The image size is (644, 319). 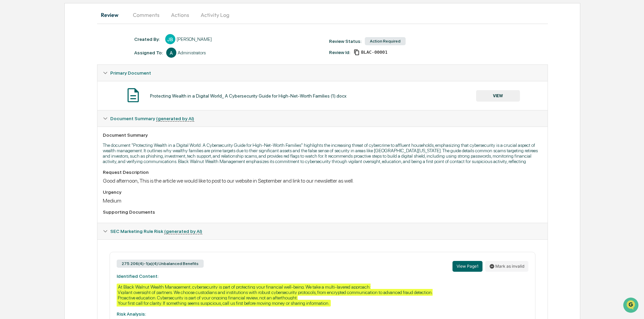 What do you see at coordinates (468, 267) in the screenshot?
I see `button: View Page1` at bounding box center [468, 267].